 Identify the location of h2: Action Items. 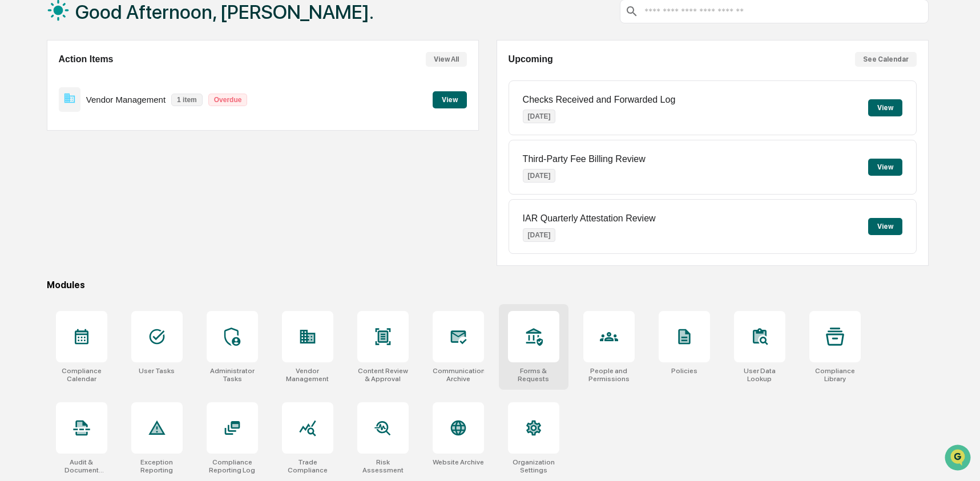
(86, 60).